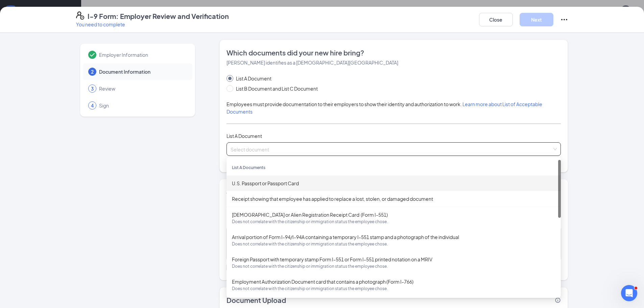 The width and height of the screenshot is (644, 308). Describe the element at coordinates (249, 168) in the screenshot. I see `span: List A Documents` at that location.